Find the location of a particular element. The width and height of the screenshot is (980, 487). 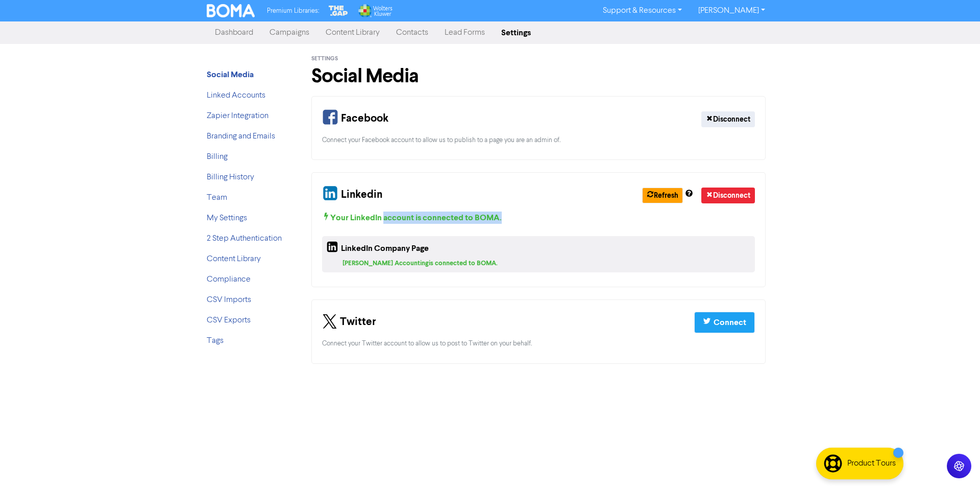

a: 2 Step Authentication is located at coordinates (244, 238).